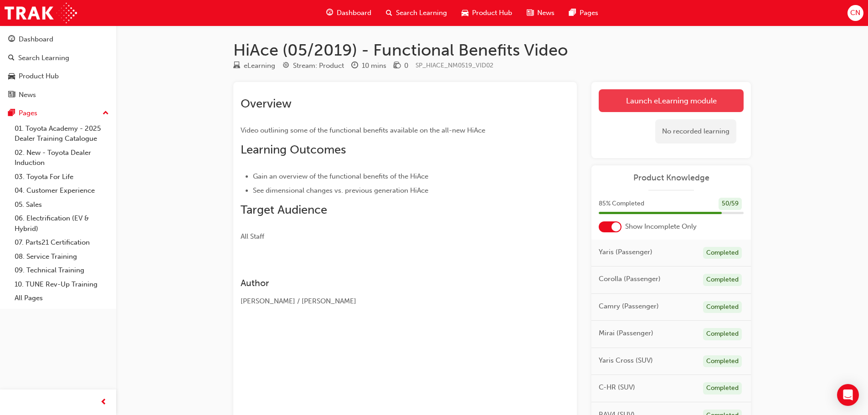 This screenshot has width=868, height=415. I want to click on a: 06. Electrification (EV & Hybrid), so click(62, 223).